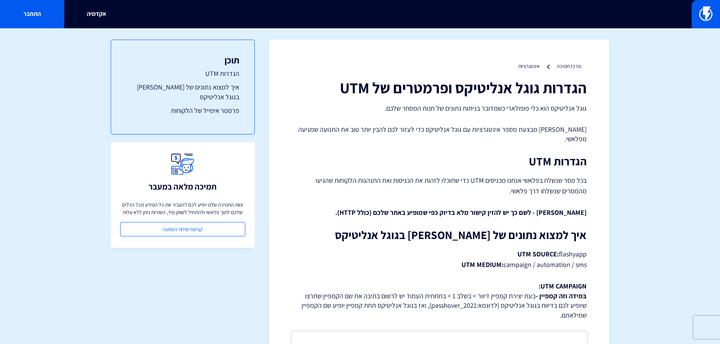 The image size is (720, 344). Describe the element at coordinates (439, 161) in the screenshot. I see `h2: הגדרות UTM` at that location.